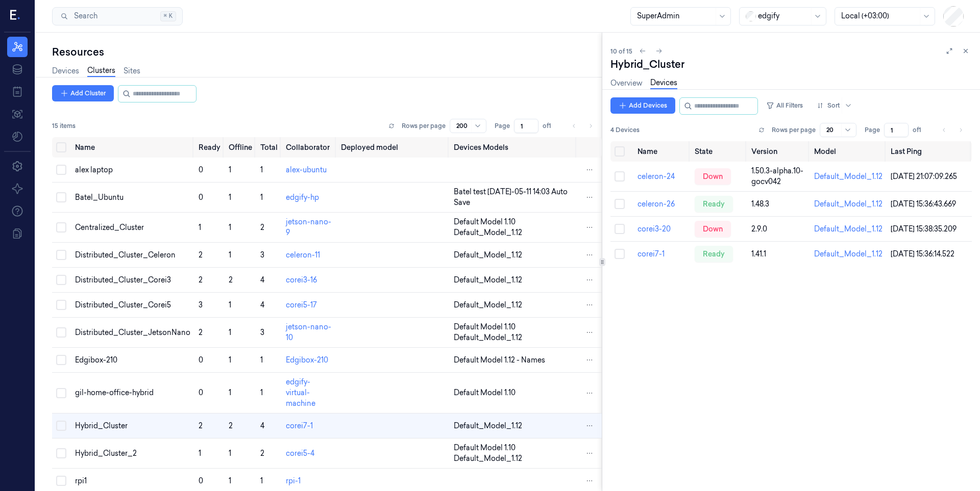 This screenshot has height=491, width=980. I want to click on div: Centralized_Cluster, so click(133, 228).